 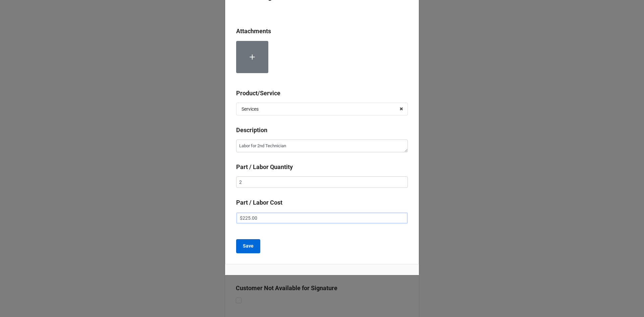 What do you see at coordinates (322, 146) in the screenshot?
I see `textarea: Labor for 2nd Technician` at bounding box center [322, 146].